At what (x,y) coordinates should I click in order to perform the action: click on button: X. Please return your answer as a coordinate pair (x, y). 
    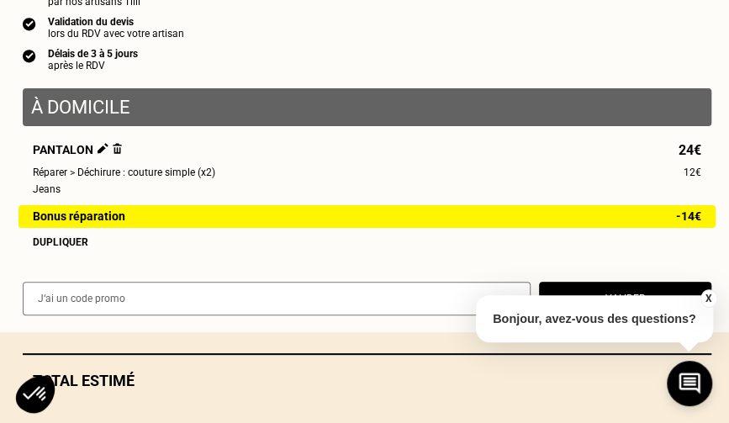
    Looking at the image, I should click on (708, 299).